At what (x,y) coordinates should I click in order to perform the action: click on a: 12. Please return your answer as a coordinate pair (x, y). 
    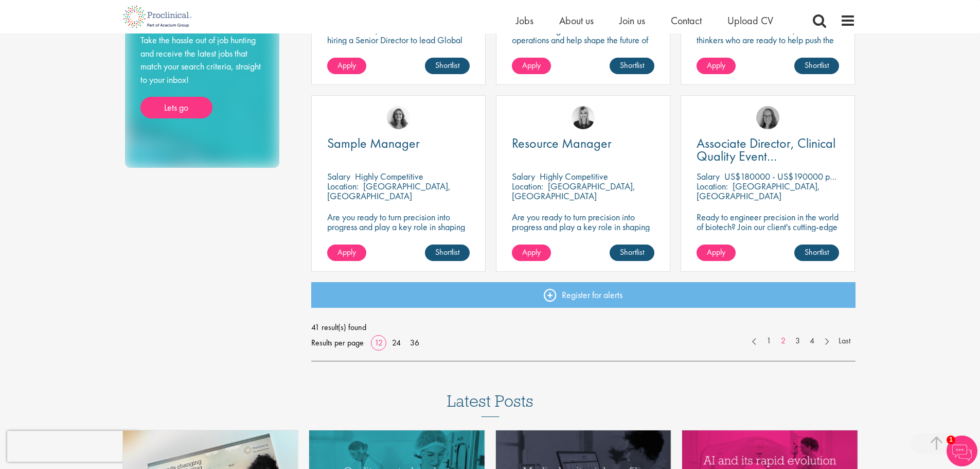
    Looking at the image, I should click on (378, 342).